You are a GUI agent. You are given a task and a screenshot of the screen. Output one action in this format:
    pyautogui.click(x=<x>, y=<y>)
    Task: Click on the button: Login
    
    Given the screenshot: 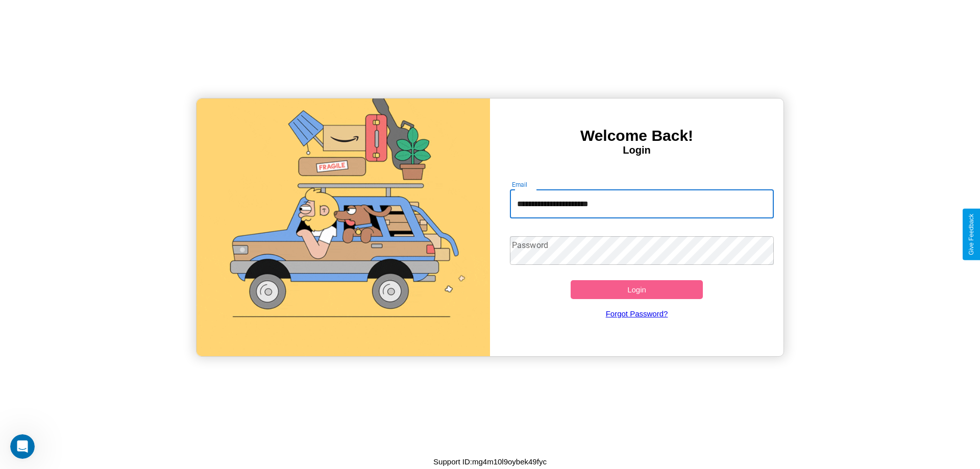 What is the action you would take?
    pyautogui.click(x=636, y=289)
    